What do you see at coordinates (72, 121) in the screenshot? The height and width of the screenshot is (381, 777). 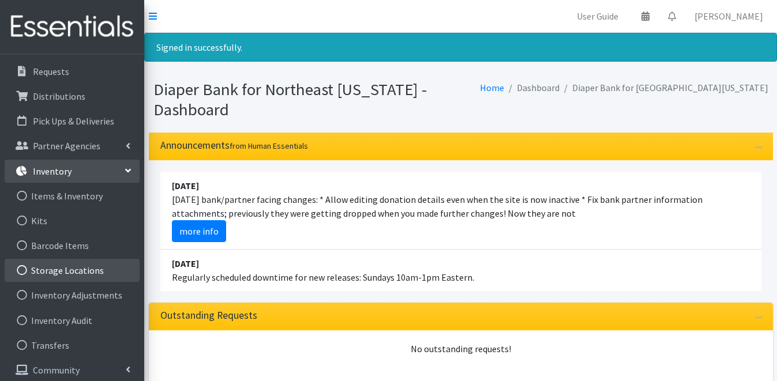 I see `a: Pick Ups & Deliveries` at bounding box center [72, 121].